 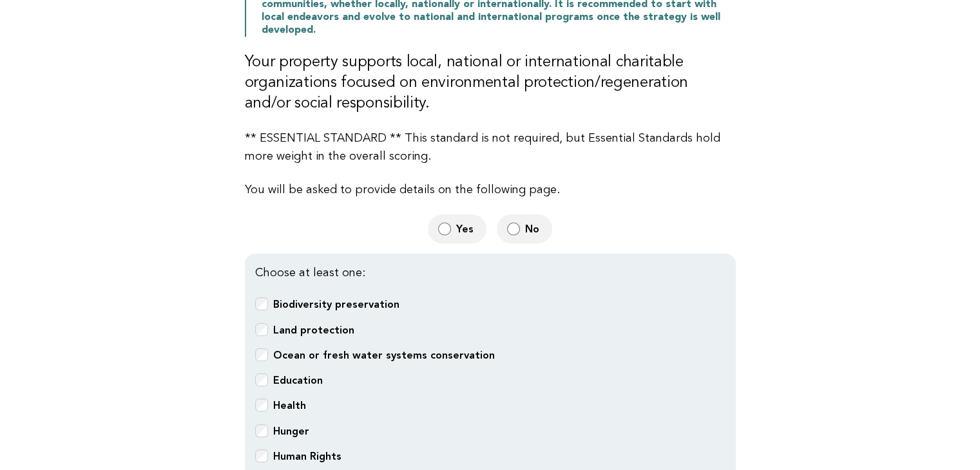 I want to click on b: Education, so click(x=297, y=380).